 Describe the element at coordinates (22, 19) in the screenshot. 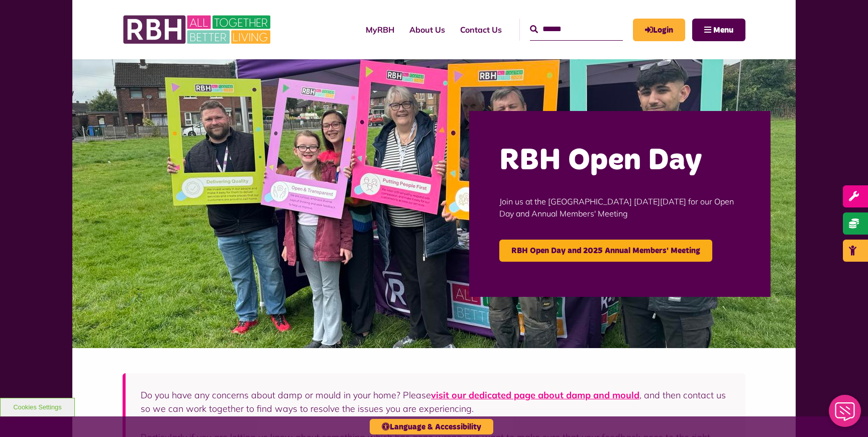

I see `div: Close Web Assistant` at that location.